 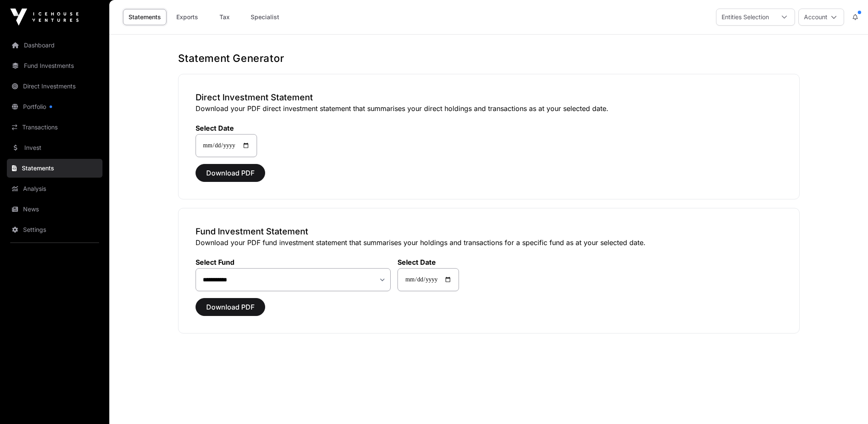 What do you see at coordinates (55, 127) in the screenshot?
I see `a: Transactions` at bounding box center [55, 127].